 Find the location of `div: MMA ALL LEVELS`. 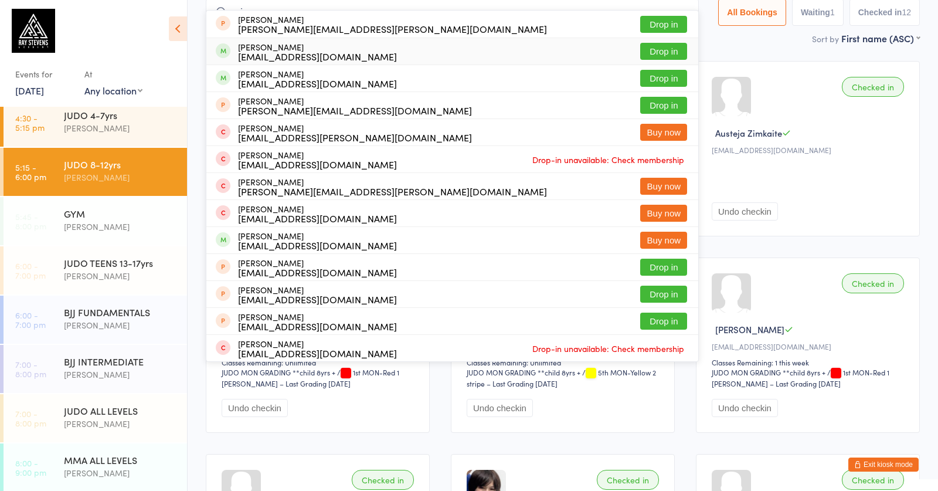

div: MMA ALL LEVELS is located at coordinates (120, 460).